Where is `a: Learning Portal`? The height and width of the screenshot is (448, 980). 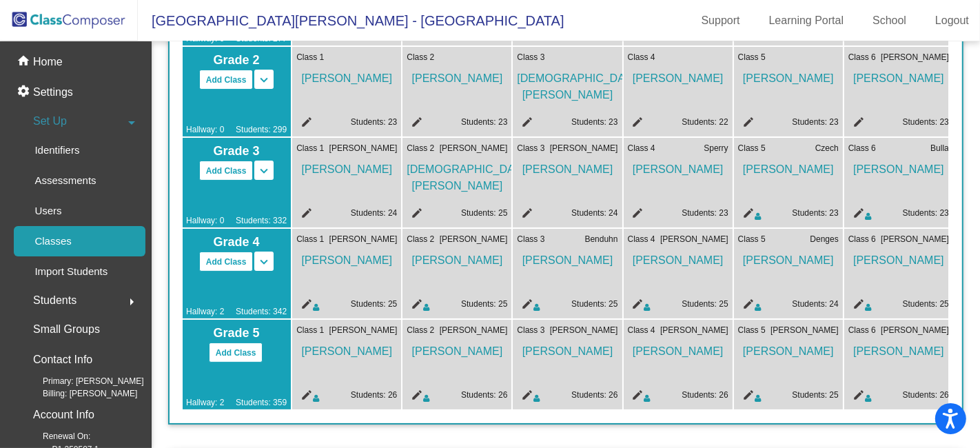 a: Learning Portal is located at coordinates (806, 21).